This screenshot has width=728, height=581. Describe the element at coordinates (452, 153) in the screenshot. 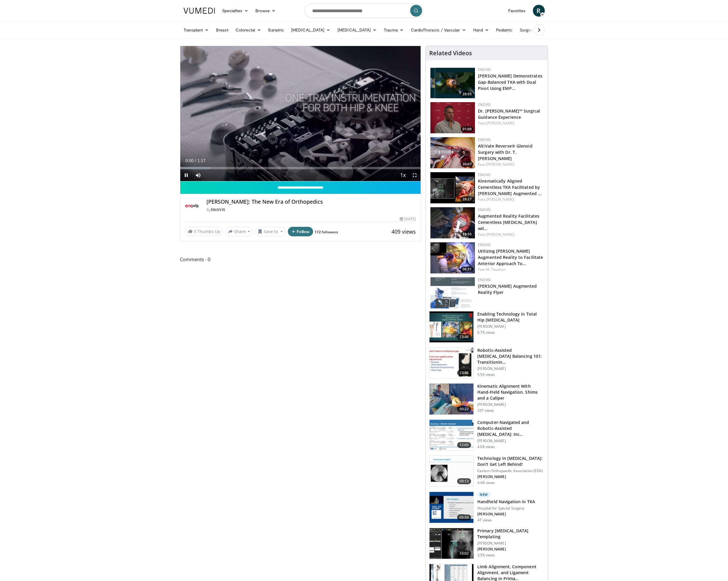

I see `a: 30:07` at that location.